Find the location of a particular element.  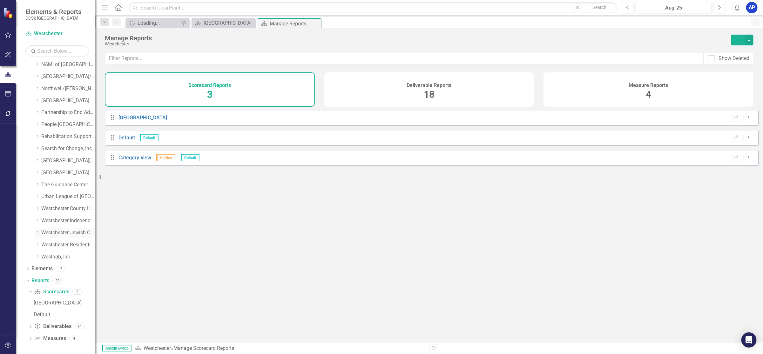

span: 3 is located at coordinates (210, 94).